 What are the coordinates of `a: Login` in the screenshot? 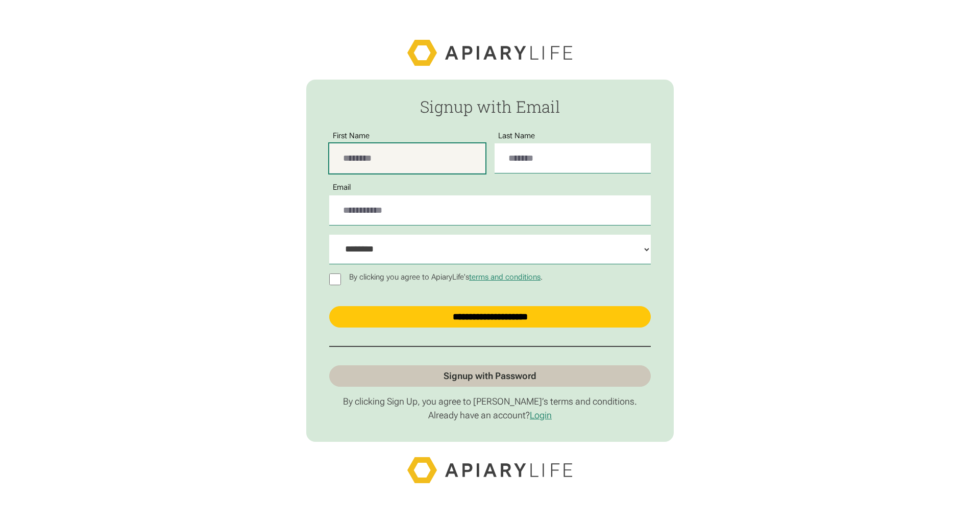 It's located at (541, 415).